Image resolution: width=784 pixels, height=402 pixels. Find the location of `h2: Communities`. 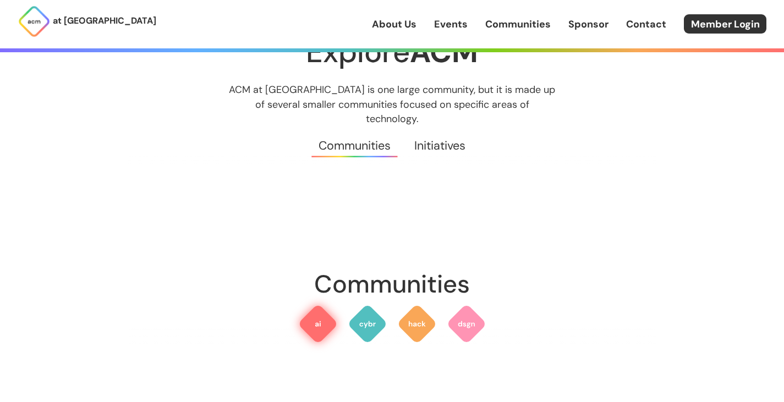

h2: Communities is located at coordinates (392, 285).